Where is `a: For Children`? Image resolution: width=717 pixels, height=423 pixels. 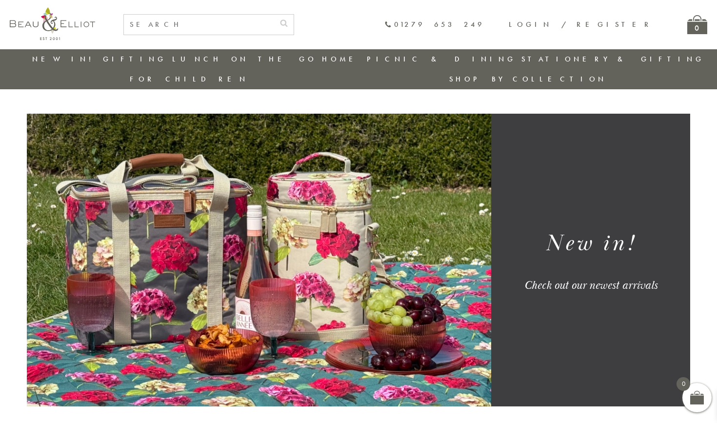 a: For Children is located at coordinates (189, 79).